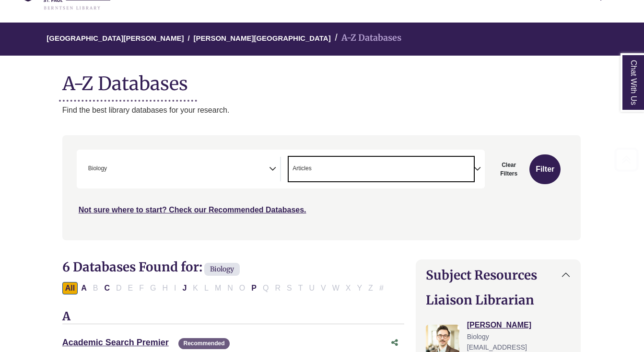 Image resolution: width=644 pixels, height=352 pixels. I want to click on button: Share this database, so click(394, 343).